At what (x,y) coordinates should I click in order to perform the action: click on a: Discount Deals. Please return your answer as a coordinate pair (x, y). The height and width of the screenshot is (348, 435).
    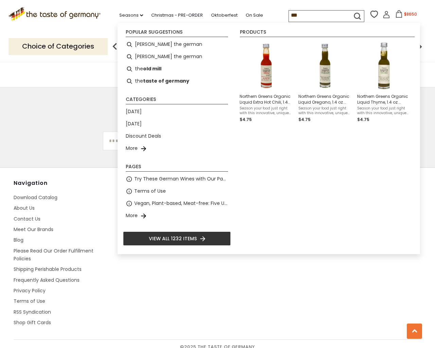
    Looking at the image, I should click on (143, 136).